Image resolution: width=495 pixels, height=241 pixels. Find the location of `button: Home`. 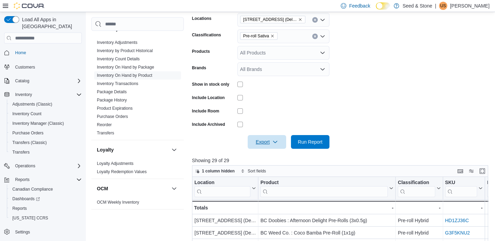

button: Home is located at coordinates (43, 53).